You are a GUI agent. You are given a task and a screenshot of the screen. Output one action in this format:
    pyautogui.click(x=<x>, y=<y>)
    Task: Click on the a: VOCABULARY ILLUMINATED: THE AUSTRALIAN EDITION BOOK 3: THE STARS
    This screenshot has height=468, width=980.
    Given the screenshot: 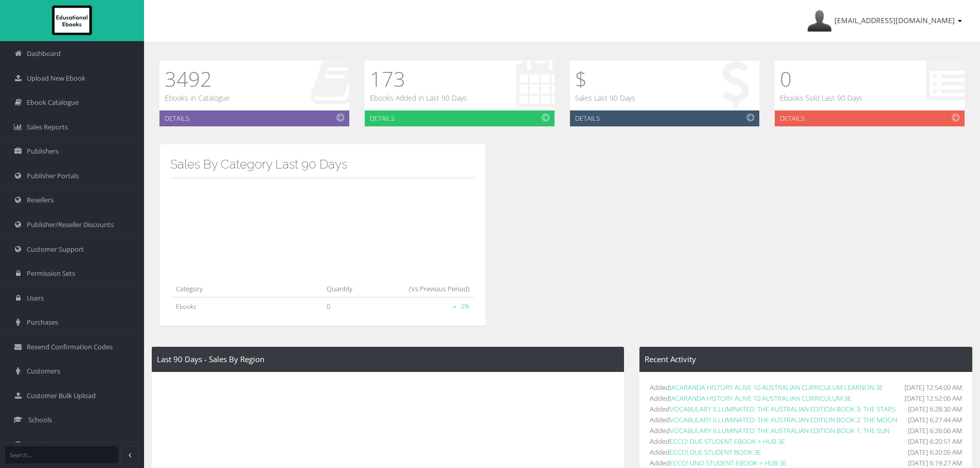 What is the action you would take?
    pyautogui.click(x=782, y=409)
    